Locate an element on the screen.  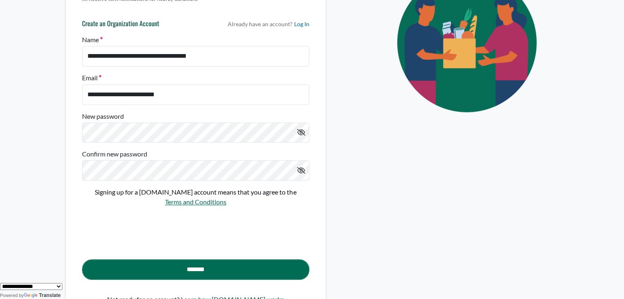
a: Translate is located at coordinates (42, 296).